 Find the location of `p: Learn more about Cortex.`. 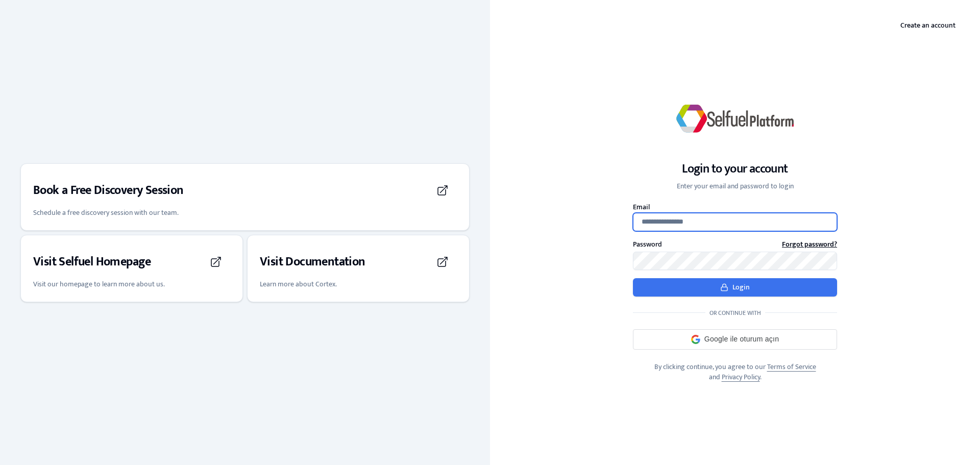

p: Learn more about Cortex. is located at coordinates (358, 284).